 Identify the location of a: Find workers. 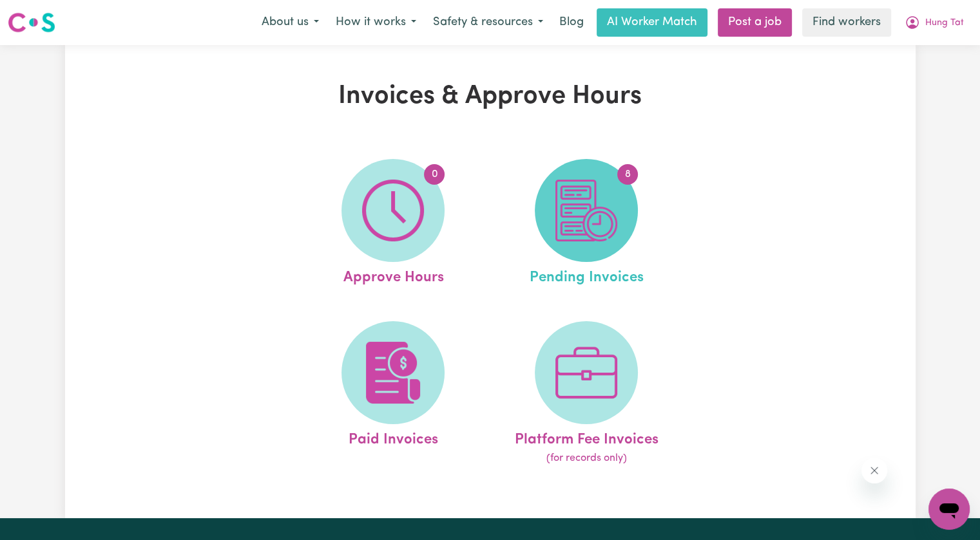
(846, 22).